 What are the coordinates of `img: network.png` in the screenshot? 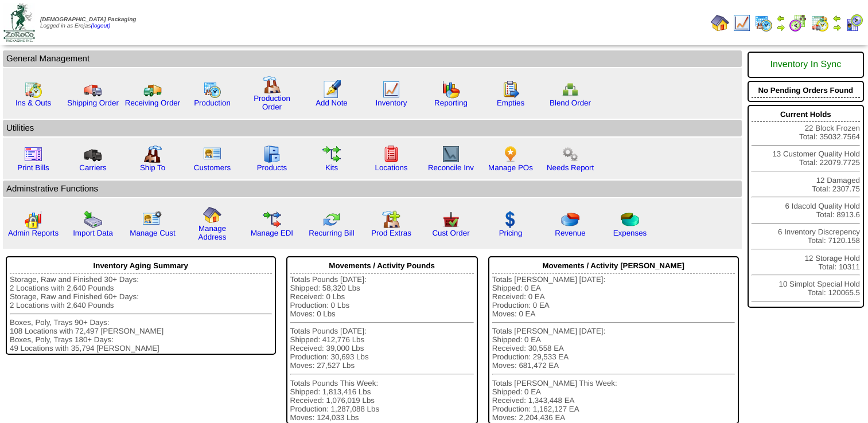 It's located at (570, 89).